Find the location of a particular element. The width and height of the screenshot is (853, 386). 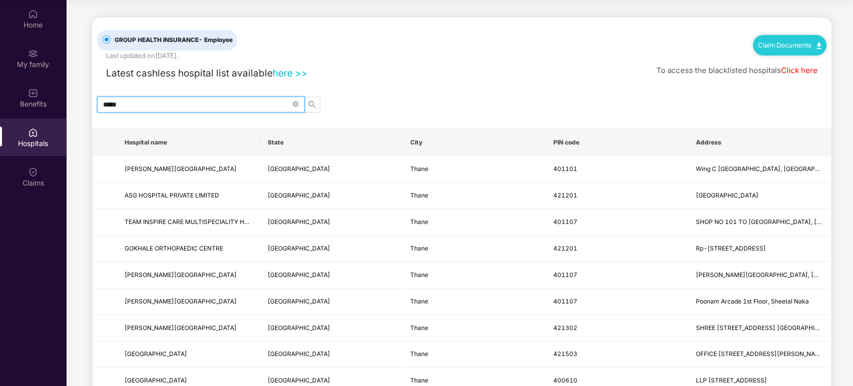

span: ASG HOSPITAL PRIVATE LIMITED is located at coordinates (172, 195).